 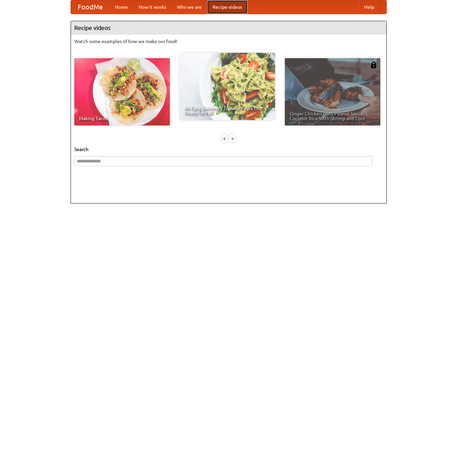 What do you see at coordinates (122, 7) in the screenshot?
I see `a: Home` at bounding box center [122, 7].